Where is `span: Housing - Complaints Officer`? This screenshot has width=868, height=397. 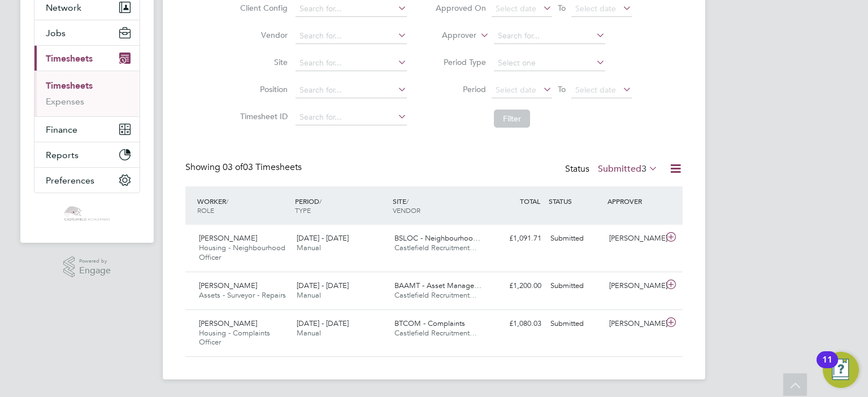
span: Housing - Complaints Officer is located at coordinates (234, 338).